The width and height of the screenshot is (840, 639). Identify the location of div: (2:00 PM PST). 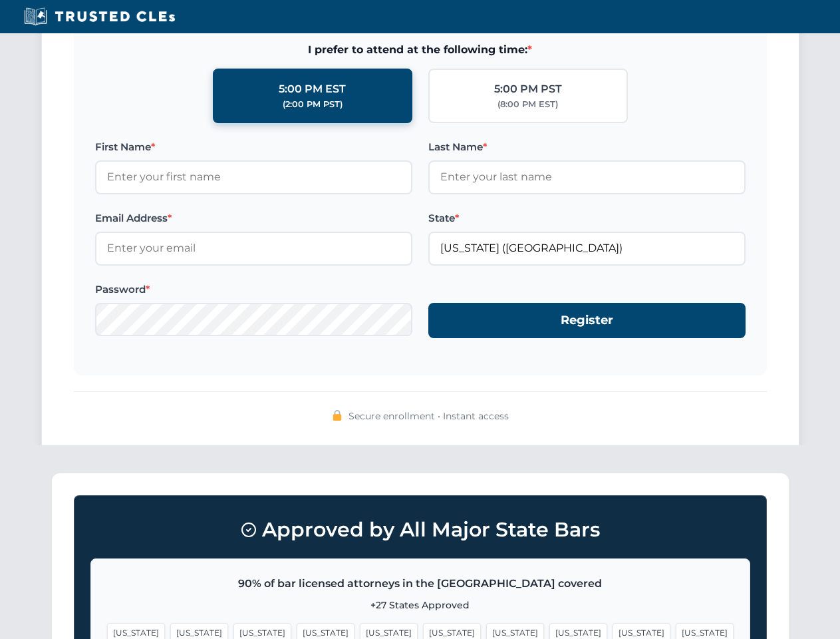
(313, 105).